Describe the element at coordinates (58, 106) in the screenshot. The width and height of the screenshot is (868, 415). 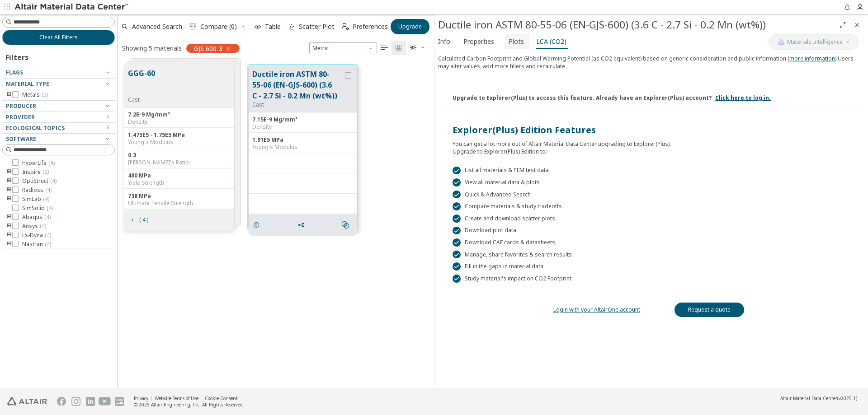
I see `button: Producer` at that location.